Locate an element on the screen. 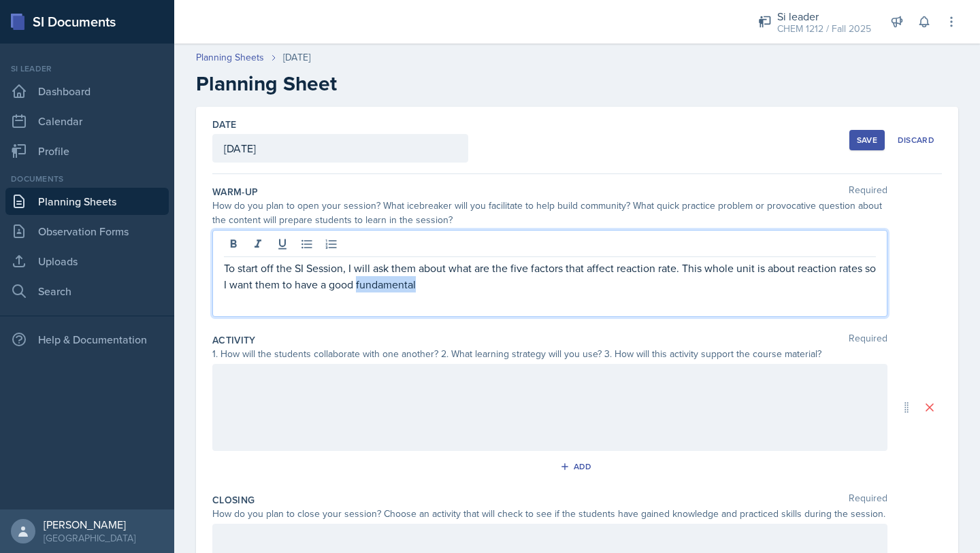  a: Calendar is located at coordinates (88, 121).